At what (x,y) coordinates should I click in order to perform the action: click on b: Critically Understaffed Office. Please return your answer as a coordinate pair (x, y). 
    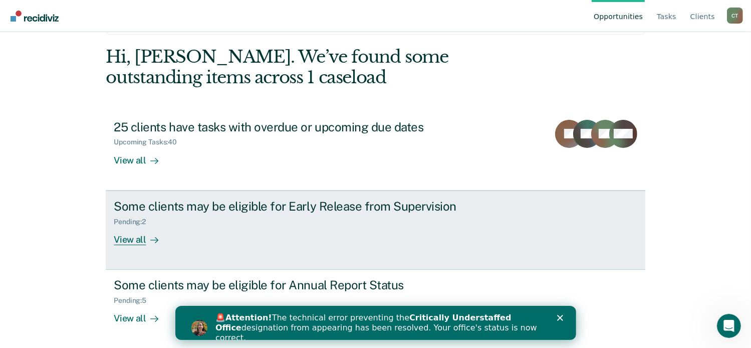
    Looking at the image, I should click on (188, 17).